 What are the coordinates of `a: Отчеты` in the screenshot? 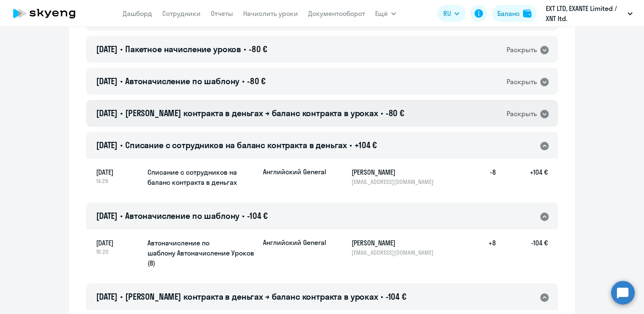 It's located at (221, 13).